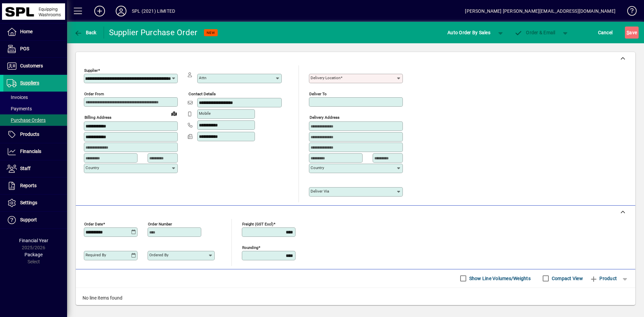  Describe the element at coordinates (257, 224) in the screenshot. I see `mat-label: Freight (GST excl)` at that location.